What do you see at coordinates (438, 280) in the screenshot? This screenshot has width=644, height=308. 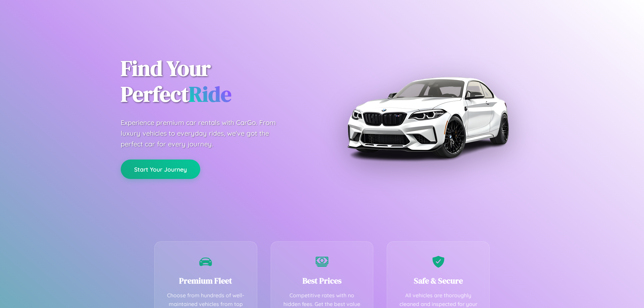 I see `h3: Safe & Secure` at bounding box center [438, 280].